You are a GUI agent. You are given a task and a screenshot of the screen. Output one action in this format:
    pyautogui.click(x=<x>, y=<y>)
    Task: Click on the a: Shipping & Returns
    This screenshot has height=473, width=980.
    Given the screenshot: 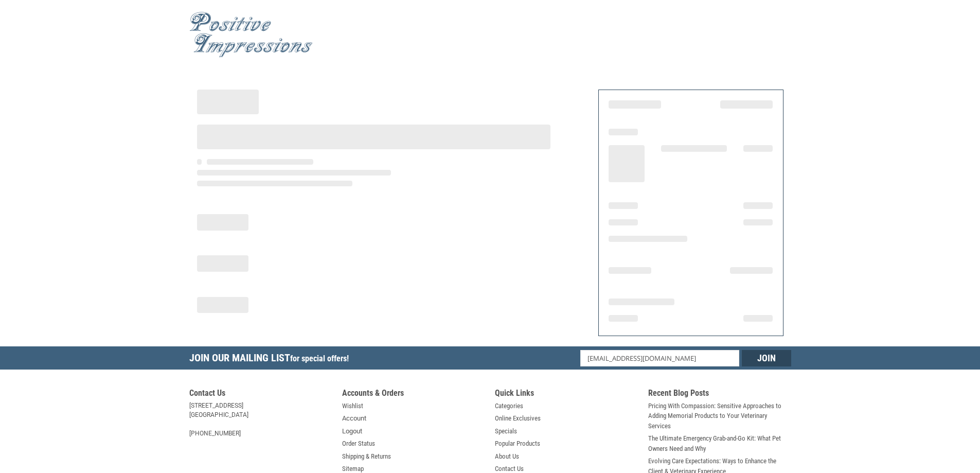 What is the action you would take?
    pyautogui.click(x=367, y=457)
    